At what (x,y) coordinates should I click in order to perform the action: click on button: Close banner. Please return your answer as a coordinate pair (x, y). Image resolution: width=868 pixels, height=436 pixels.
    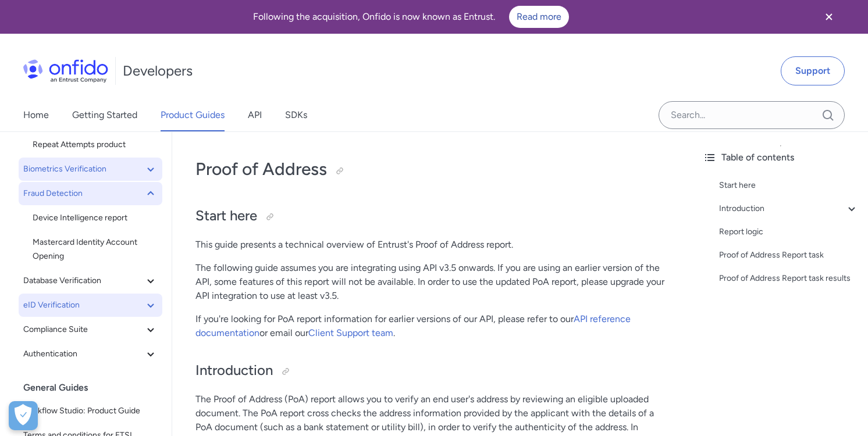
    Looking at the image, I should click on (829, 17).